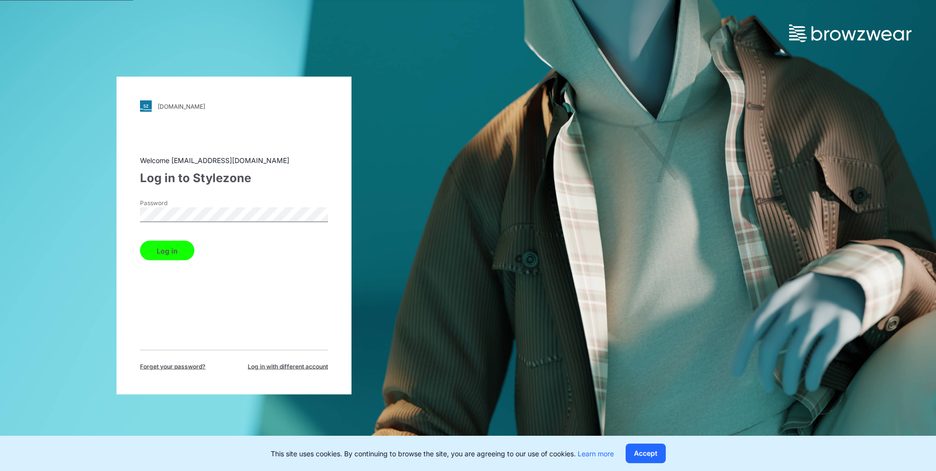 This screenshot has height=471, width=936. Describe the element at coordinates (234, 178) in the screenshot. I see `div: Log in to Stylezone` at that location.